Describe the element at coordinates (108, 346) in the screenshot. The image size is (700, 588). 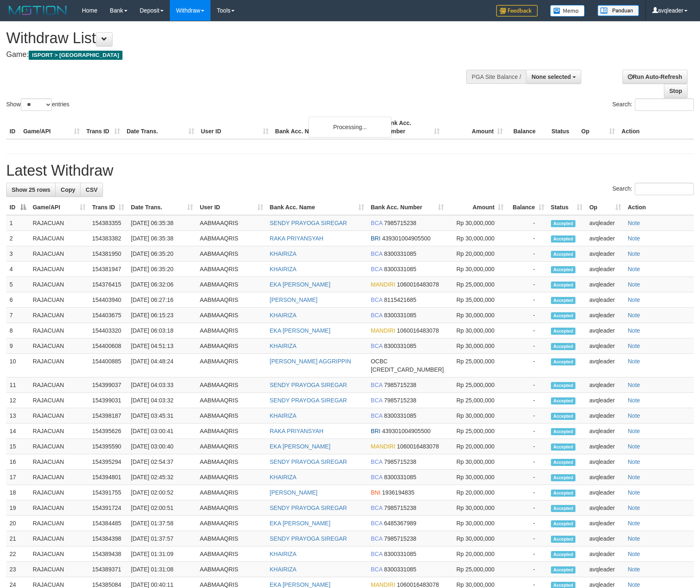
I see `td: 154400608` at that location.